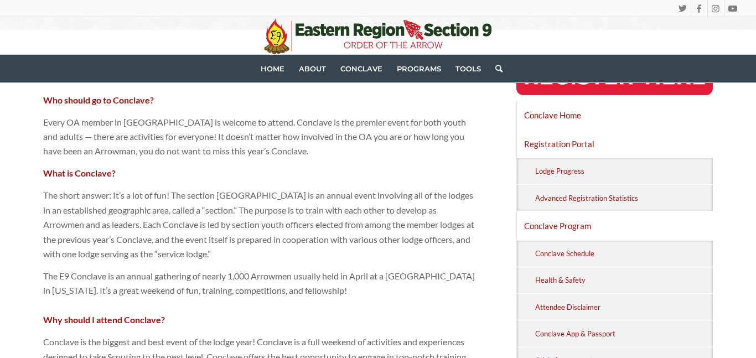  I want to click on a: Conclave Home, so click(615, 115).